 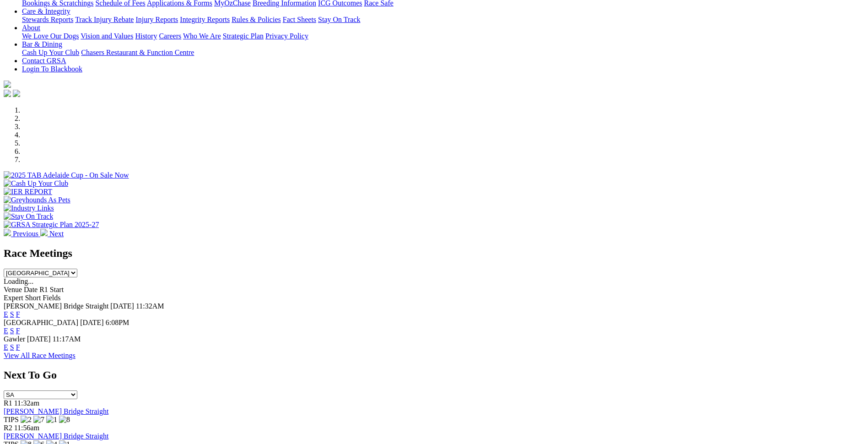 What do you see at coordinates (26, 420) in the screenshot?
I see `img: 2` at bounding box center [26, 420].